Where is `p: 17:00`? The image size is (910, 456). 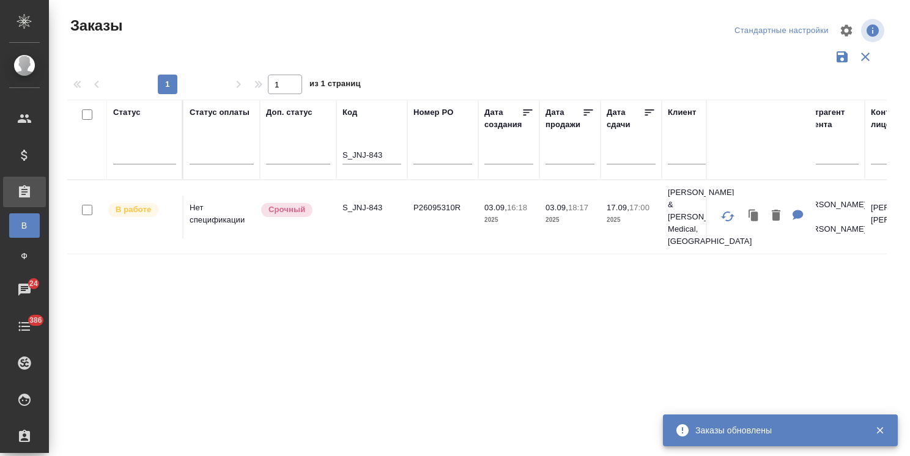
p: 17:00 is located at coordinates (639, 207).